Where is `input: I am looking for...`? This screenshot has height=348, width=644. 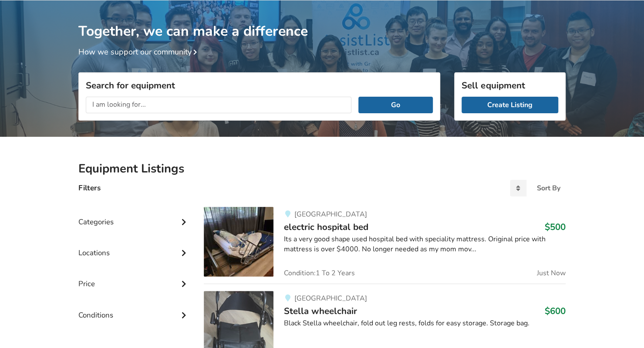
input: I am looking for... is located at coordinates (218, 105).